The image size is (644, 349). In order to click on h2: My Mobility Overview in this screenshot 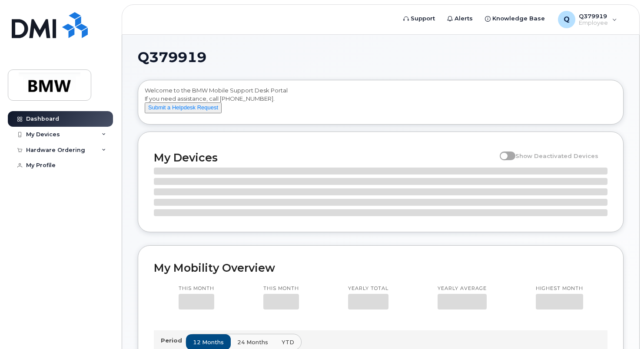, I will do `click(380, 268)`.